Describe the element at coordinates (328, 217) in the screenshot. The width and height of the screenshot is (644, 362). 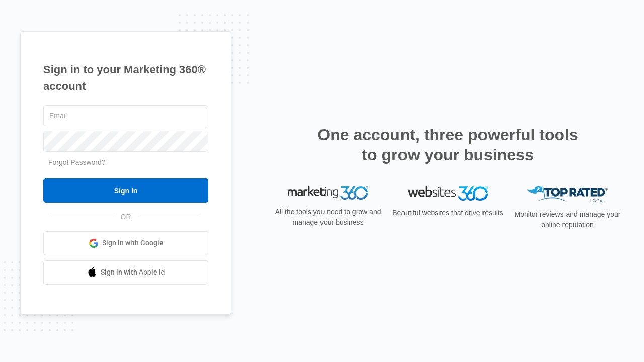
I see `p: All the tools you need to grow and manage your business` at that location.